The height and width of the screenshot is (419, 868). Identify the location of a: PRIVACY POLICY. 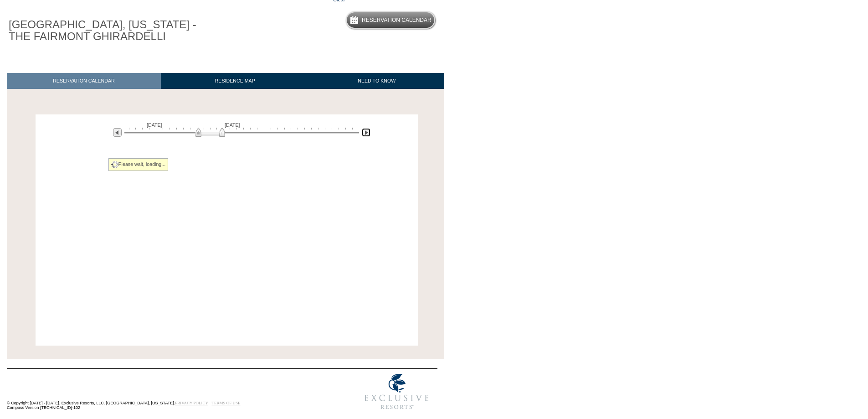
(192, 404).